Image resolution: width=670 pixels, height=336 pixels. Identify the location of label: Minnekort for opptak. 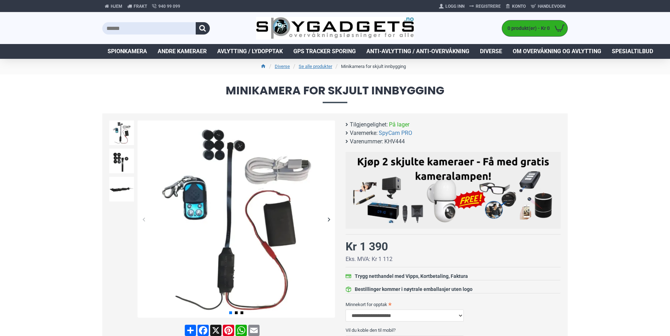
(453, 305).